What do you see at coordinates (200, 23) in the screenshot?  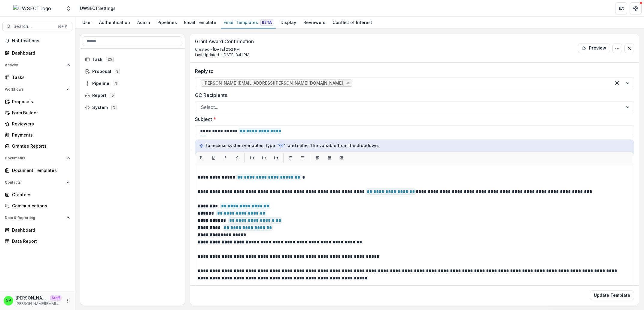 I see `a: Email Template` at bounding box center [200, 23].